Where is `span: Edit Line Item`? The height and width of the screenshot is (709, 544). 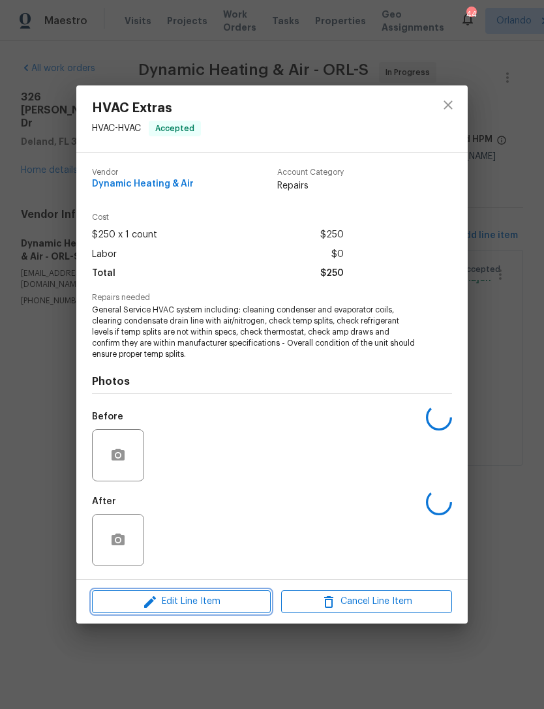
span: Edit Line Item is located at coordinates (181, 601).